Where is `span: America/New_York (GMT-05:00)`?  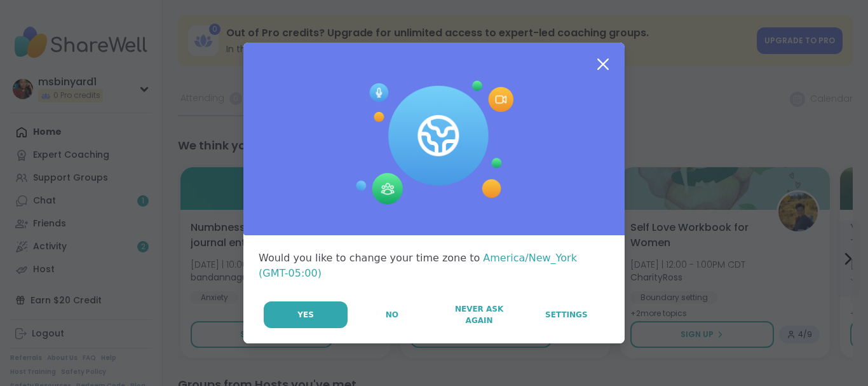 span: America/New_York (GMT-05:00) is located at coordinates (418, 265).